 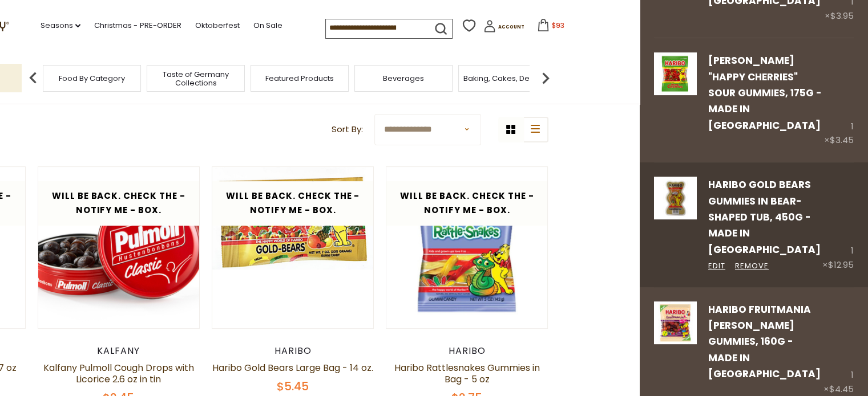 What do you see at coordinates (752, 267) in the screenshot?
I see `a: Remove` at bounding box center [752, 267].